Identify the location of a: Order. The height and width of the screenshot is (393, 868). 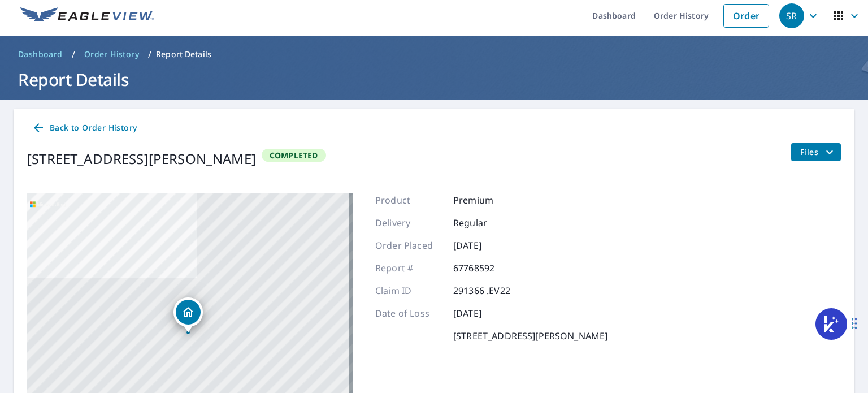
(746, 16).